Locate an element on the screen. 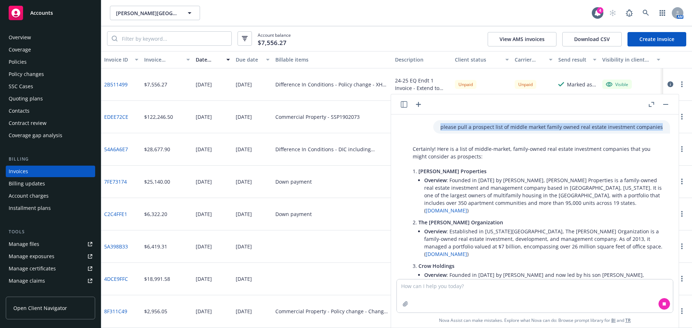 Image resolution: width=692 pixels, height=328 pixels. div: SSC Cases is located at coordinates (21, 87).